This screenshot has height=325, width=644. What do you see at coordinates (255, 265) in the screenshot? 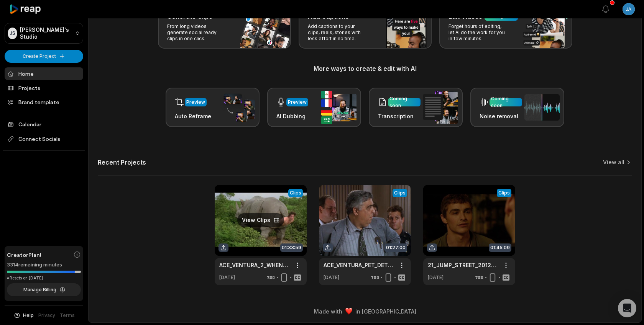
I see `a: ACE_VENTURA_2_WHEN_NATURE_16X9_Title1` at bounding box center [255, 265].